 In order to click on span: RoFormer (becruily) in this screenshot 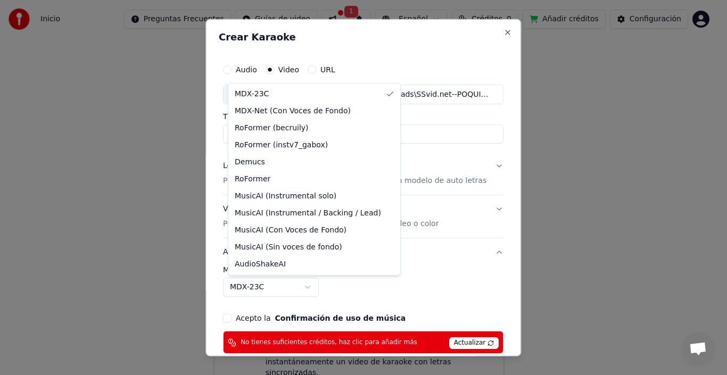, I will do `click(272, 128)`.